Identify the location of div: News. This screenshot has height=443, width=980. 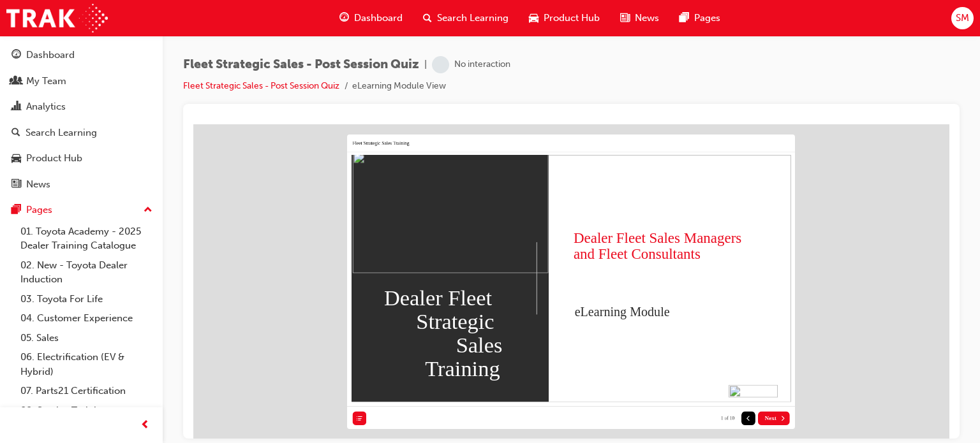
(38, 184).